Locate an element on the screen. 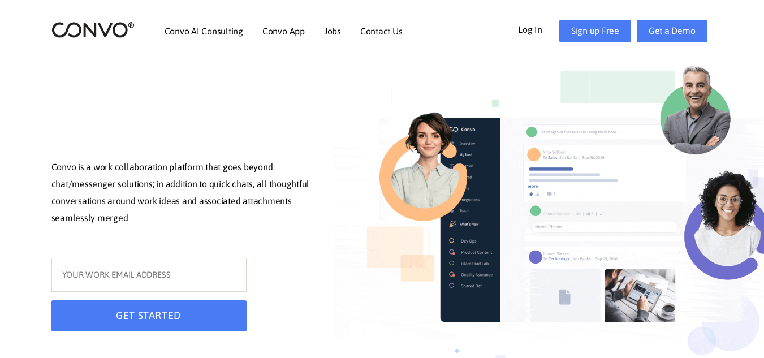 This screenshot has height=358, width=764. a: Log In is located at coordinates (538, 29).